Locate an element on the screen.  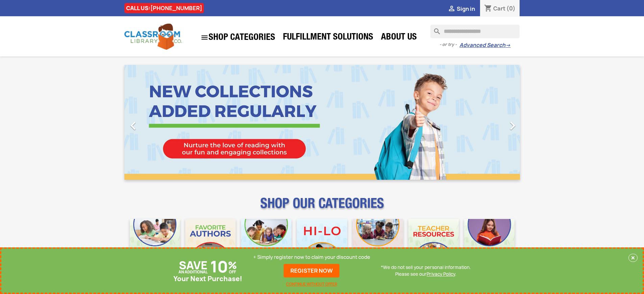
ul: Carousel container is located at coordinates (322, 122).